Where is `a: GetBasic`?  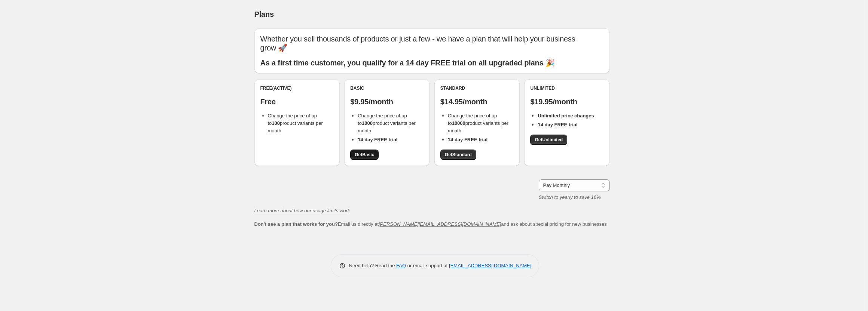 a: GetBasic is located at coordinates (364, 155).